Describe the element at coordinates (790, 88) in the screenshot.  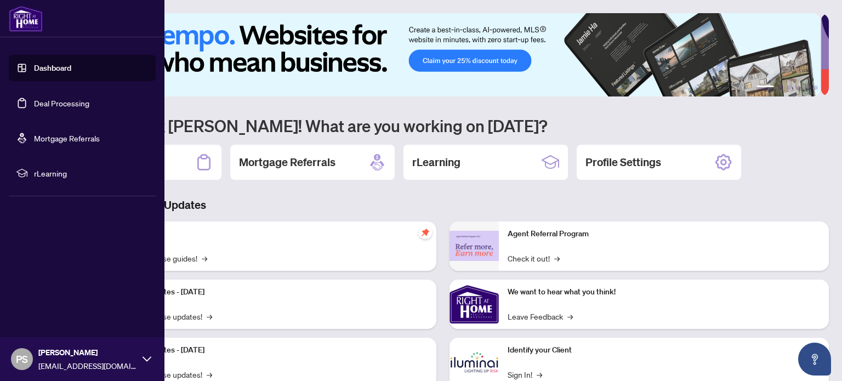
I see `button: 3` at that location.